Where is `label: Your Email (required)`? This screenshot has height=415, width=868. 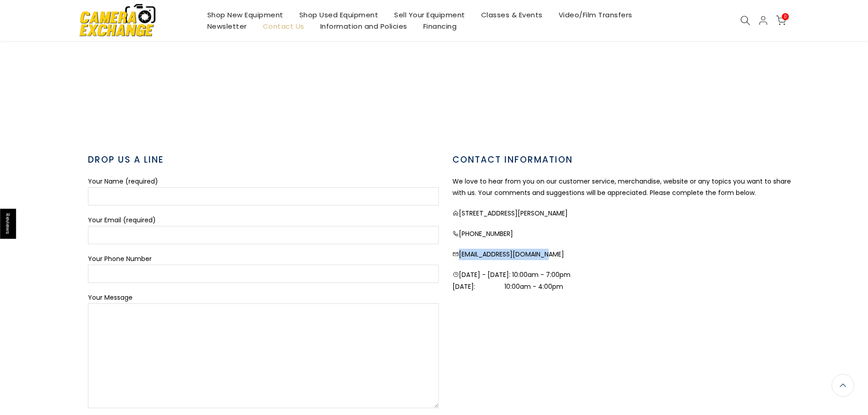
label: Your Email (required) is located at coordinates (121, 220).